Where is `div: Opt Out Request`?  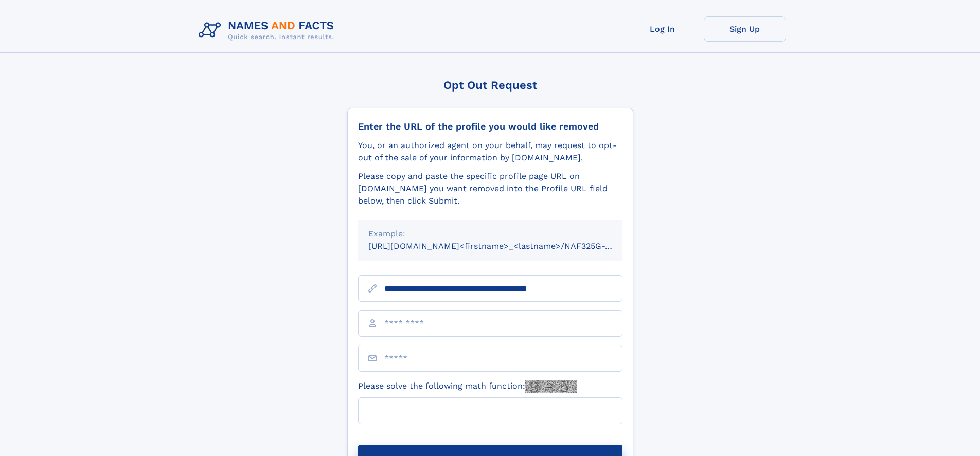
div: Opt Out Request is located at coordinates (490, 85).